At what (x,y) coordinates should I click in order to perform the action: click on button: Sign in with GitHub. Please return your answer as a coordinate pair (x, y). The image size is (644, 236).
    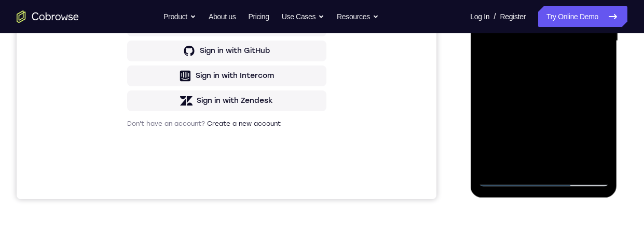
    Looking at the image, I should click on (210, 200).